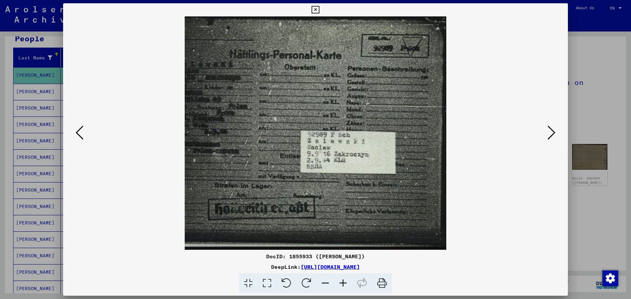 This screenshot has width=631, height=299. What do you see at coordinates (610, 279) in the screenshot?
I see `img: Change consent` at bounding box center [610, 279].